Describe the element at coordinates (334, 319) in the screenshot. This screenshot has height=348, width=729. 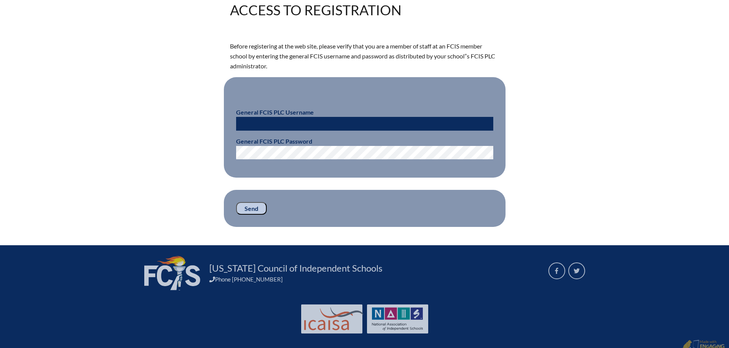
I see `img: Int'l Council Advancing Independent School Accreditation logo` at that location.